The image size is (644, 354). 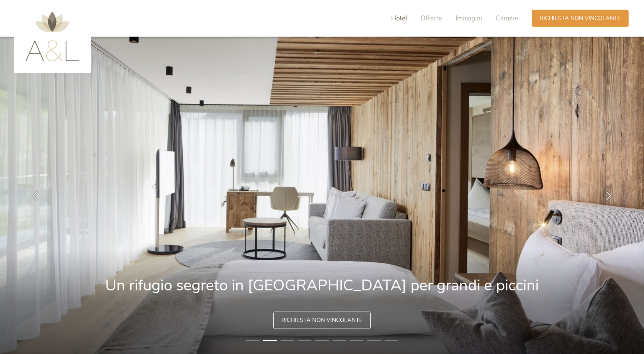 I want to click on span: Camere, so click(x=507, y=18).